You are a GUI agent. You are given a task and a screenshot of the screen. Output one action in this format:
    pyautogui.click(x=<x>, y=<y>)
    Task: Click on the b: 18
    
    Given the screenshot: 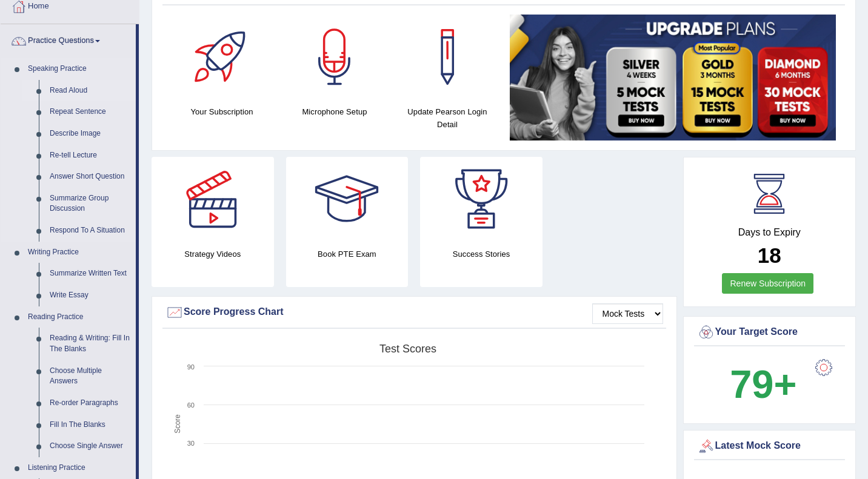 What is the action you would take?
    pyautogui.click(x=769, y=255)
    